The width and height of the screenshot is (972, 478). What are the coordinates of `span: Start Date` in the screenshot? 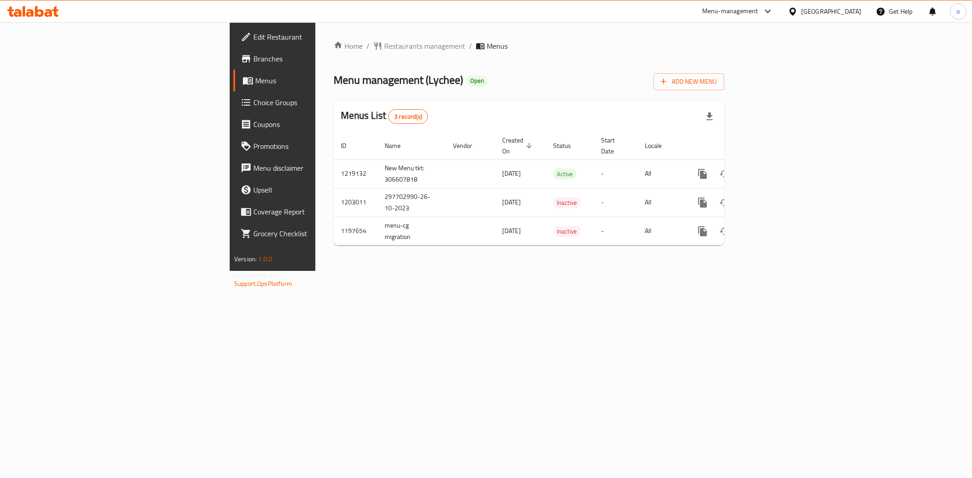 It's located at (614, 146).